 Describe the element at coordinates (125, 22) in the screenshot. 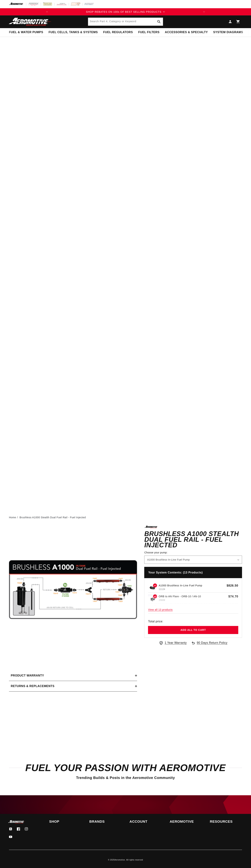

I see `input: Search Part #, Category or Keyword` at that location.